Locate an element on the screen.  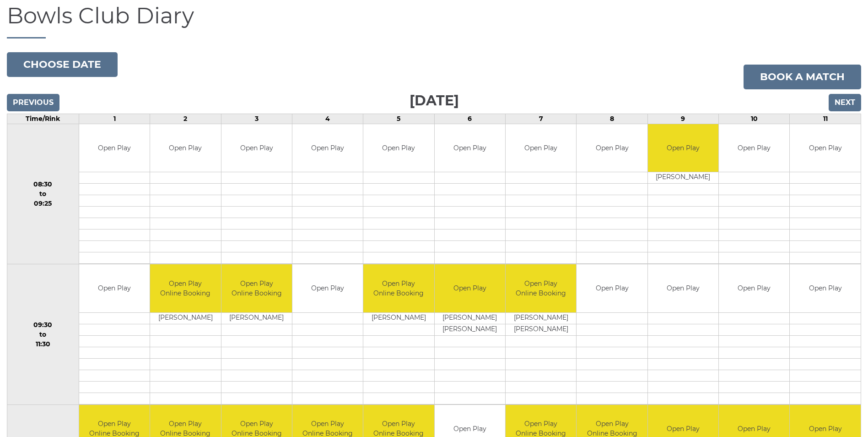
td: 2 is located at coordinates (185, 118).